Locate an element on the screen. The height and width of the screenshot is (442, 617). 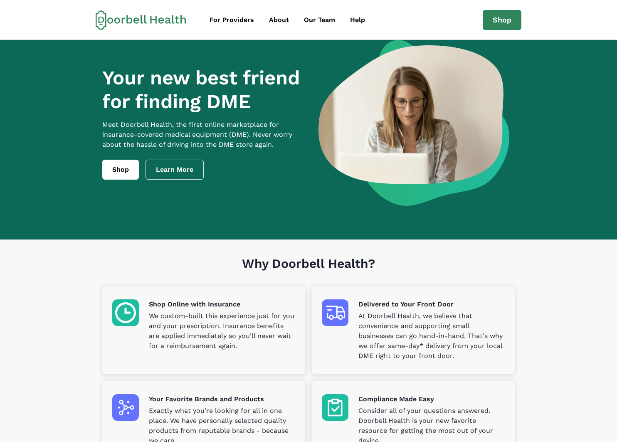
p: At Doorbell Health, we believe that convenience and supporting small businesses can go hand-in-ha... is located at coordinates (432, 336).